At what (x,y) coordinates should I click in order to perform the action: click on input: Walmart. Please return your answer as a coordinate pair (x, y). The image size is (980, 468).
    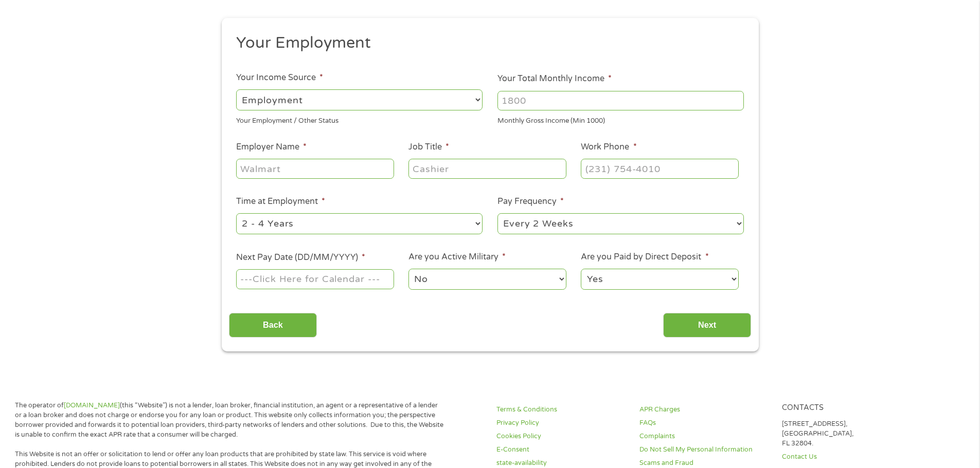
    Looking at the image, I should click on (315, 168).